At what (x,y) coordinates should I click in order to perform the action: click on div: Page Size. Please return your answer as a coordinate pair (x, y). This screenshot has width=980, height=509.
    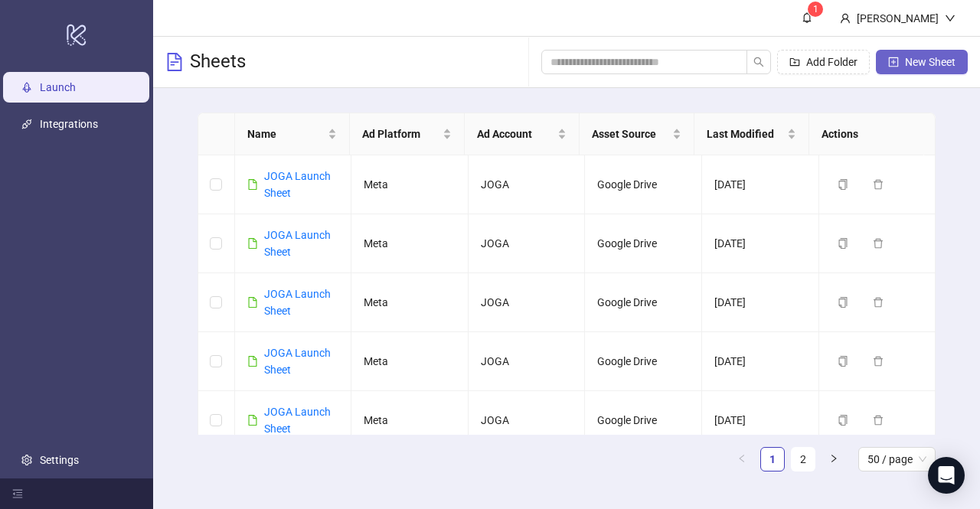
    Looking at the image, I should click on (897, 460).